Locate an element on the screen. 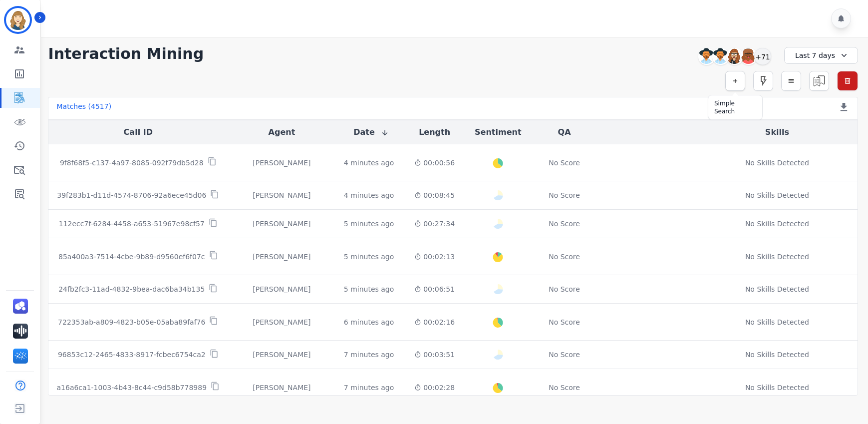 Image resolution: width=868 pixels, height=424 pixels. p: 112ecc7f-6284-4458-a653-51967e98cf57 is located at coordinates (131, 224).